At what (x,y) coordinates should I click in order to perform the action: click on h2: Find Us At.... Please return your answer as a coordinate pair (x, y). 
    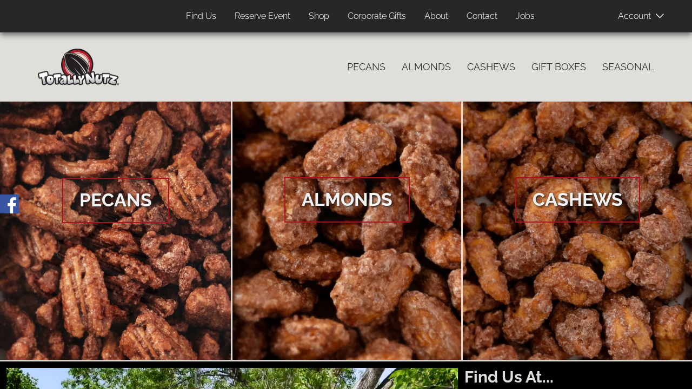
    Looking at the image, I should click on (575, 377).